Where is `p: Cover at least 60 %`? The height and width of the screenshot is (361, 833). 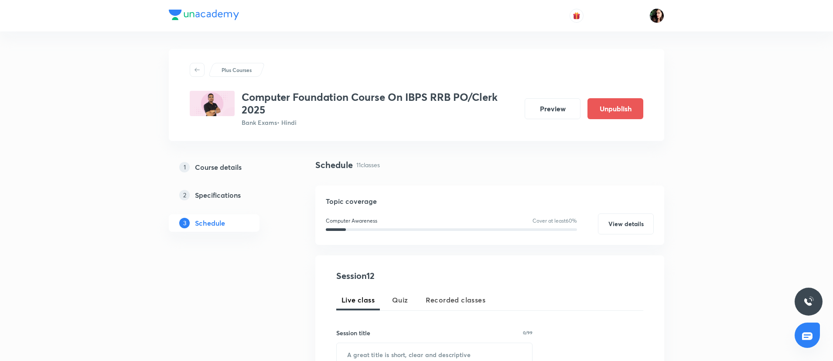
p: Cover at least 60 % is located at coordinates (555, 221).